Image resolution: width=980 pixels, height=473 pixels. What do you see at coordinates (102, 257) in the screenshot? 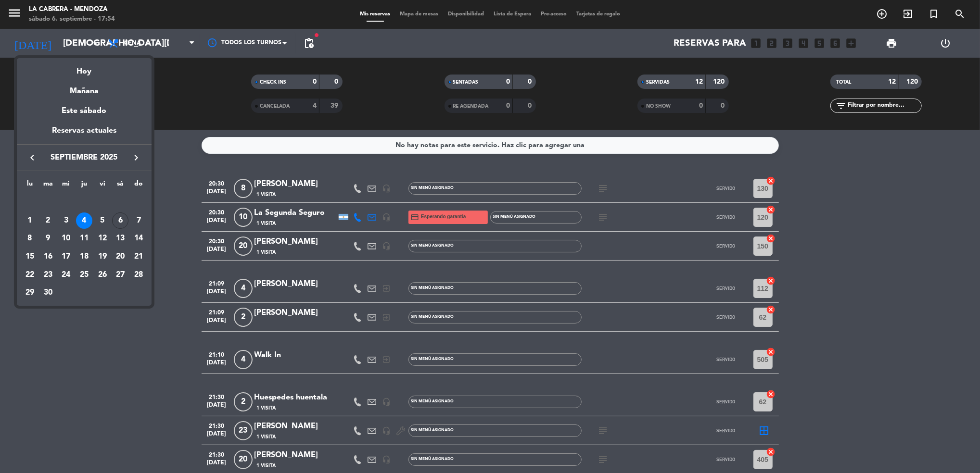
I see `td: 19 de septiembre de 2025` at bounding box center [102, 257].